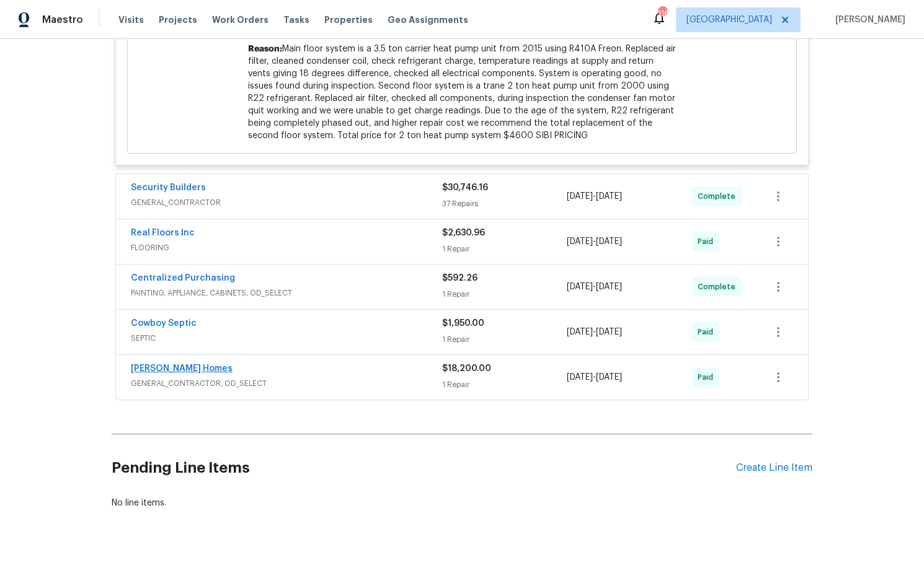 Image resolution: width=924 pixels, height=578 pixels. Describe the element at coordinates (178, 20) in the screenshot. I see `span: Projects` at that location.